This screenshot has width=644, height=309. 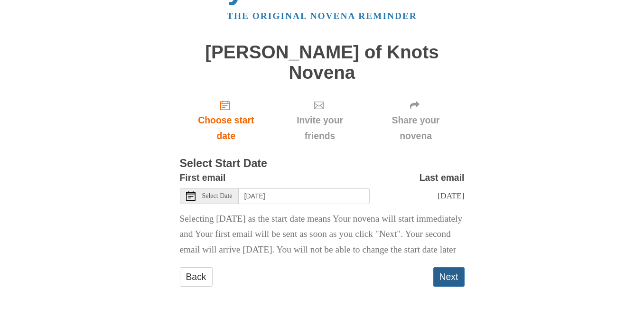 I want to click on span: Choose start date, so click(x=226, y=128).